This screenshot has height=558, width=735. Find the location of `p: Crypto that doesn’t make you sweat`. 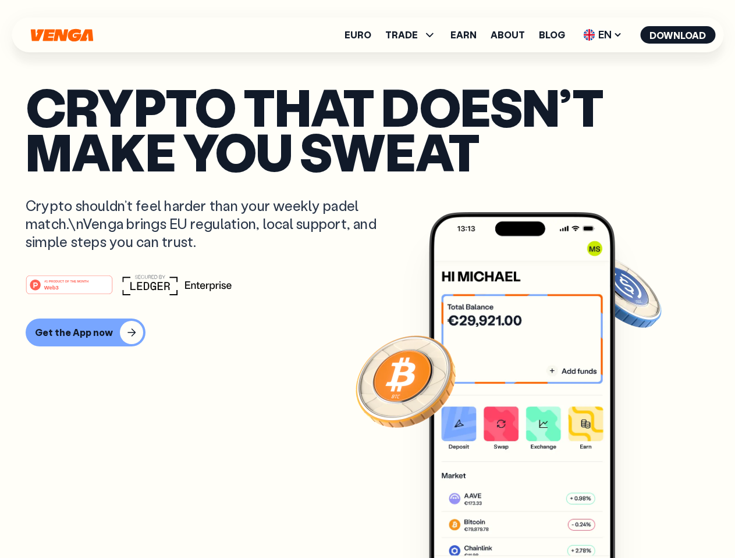

p: Crypto that doesn’t make you sweat is located at coordinates (367, 129).